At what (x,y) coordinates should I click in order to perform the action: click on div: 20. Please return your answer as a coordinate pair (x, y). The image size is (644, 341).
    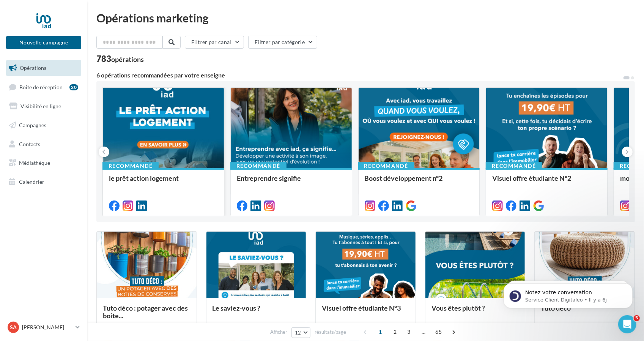
    Looking at the image, I should click on (74, 87).